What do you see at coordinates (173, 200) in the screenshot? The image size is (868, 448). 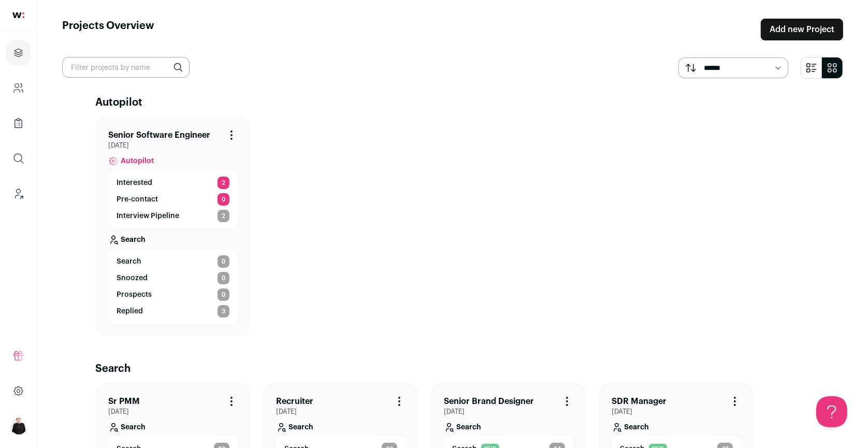 I see `a: Pre-contact 0` at bounding box center [173, 200].